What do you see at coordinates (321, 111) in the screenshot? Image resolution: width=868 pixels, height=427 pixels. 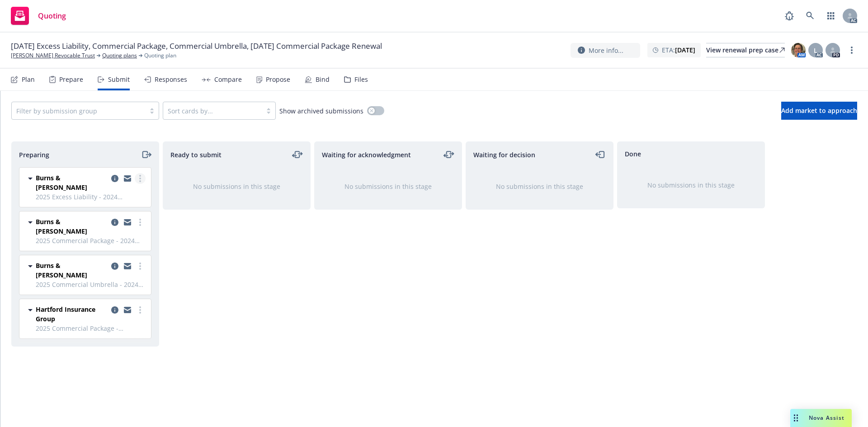 I see `span: Show archived submissions` at bounding box center [321, 111].